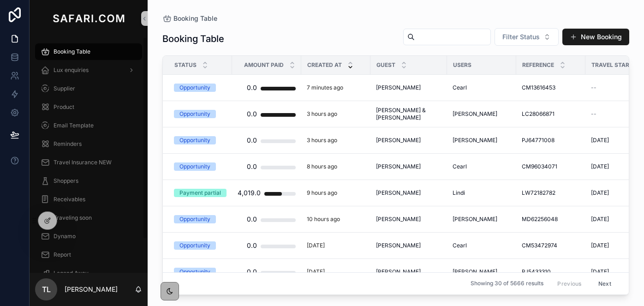 The height and width of the screenshot is (306, 644). What do you see at coordinates (323, 219) in the screenshot?
I see `p: 10 hours ago` at bounding box center [323, 219].